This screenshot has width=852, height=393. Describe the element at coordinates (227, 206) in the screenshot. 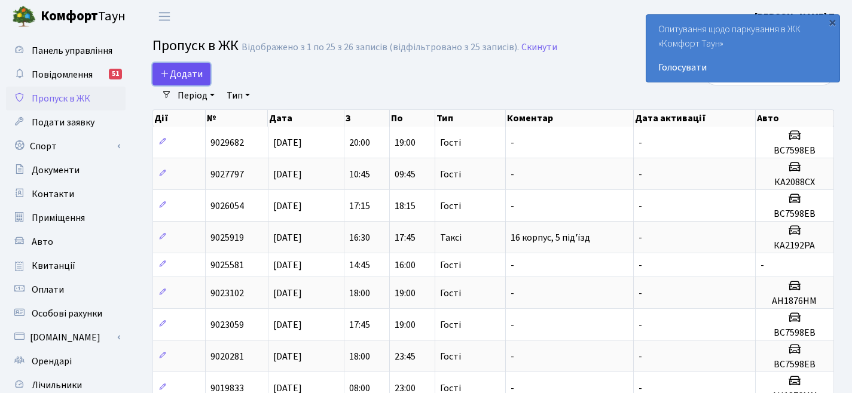

I see `span: 9026054` at that location.